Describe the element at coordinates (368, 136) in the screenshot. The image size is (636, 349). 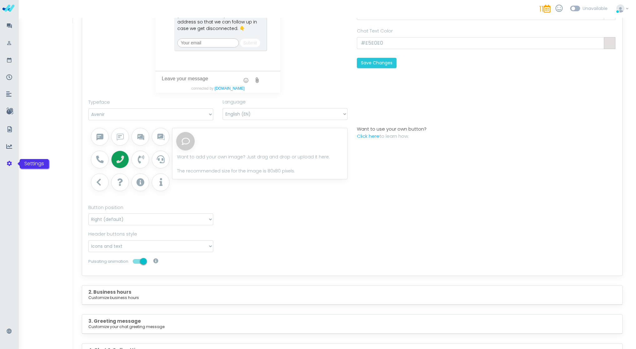
I see `a: Click here` at that location.